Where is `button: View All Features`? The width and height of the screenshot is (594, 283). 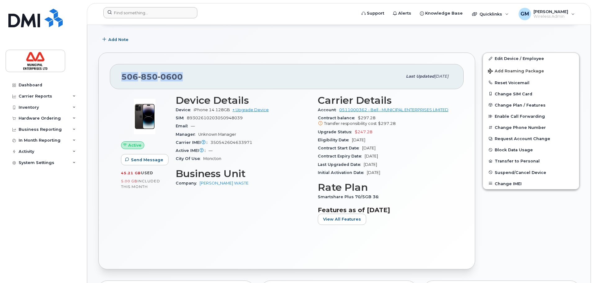
button: View All Features is located at coordinates (342, 219).